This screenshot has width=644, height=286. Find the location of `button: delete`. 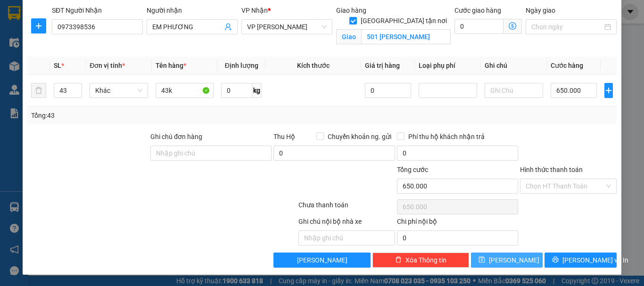

button: delete is located at coordinates (38, 91).